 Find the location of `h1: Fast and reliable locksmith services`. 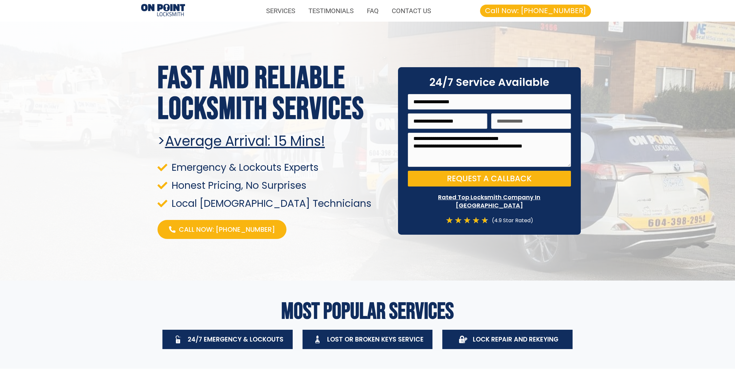

h1: Fast and reliable locksmith services is located at coordinates (274, 94).